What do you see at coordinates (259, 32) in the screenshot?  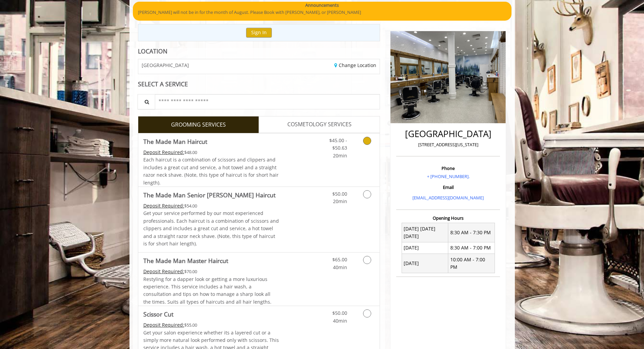 I see `button: Sign In` at bounding box center [259, 32].